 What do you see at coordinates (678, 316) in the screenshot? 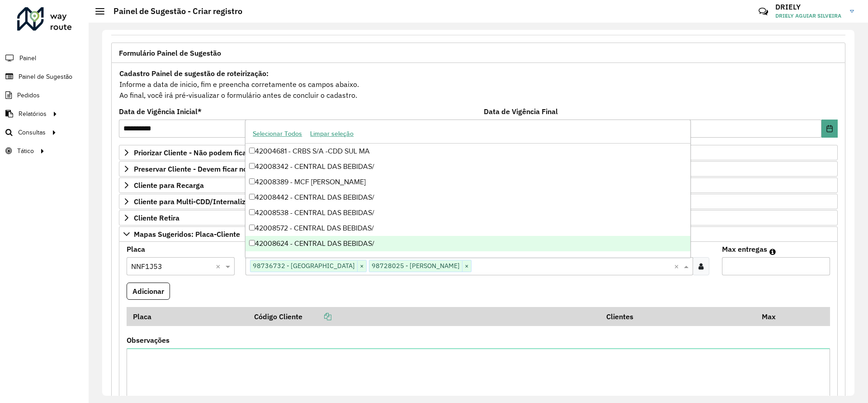
I see `th: Clientes` at bounding box center [678, 316].